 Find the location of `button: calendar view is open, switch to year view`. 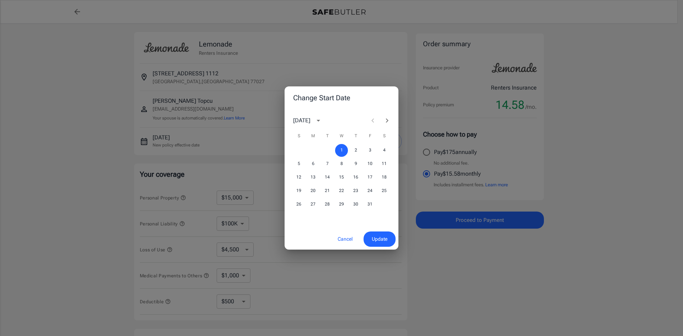

button: calendar view is open, switch to year view is located at coordinates (318, 121).